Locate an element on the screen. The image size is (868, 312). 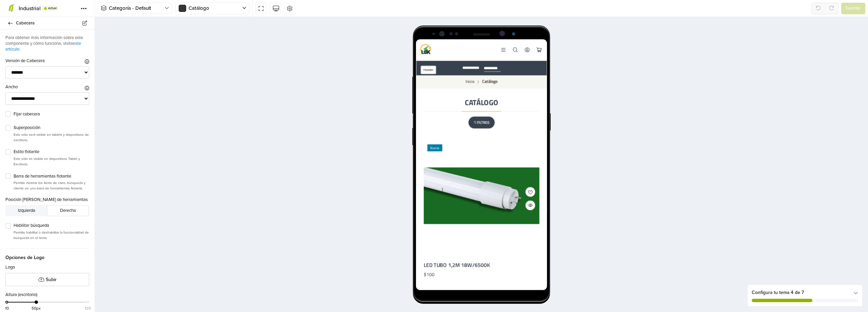
button: Categoría - Default is located at coordinates (135, 8).